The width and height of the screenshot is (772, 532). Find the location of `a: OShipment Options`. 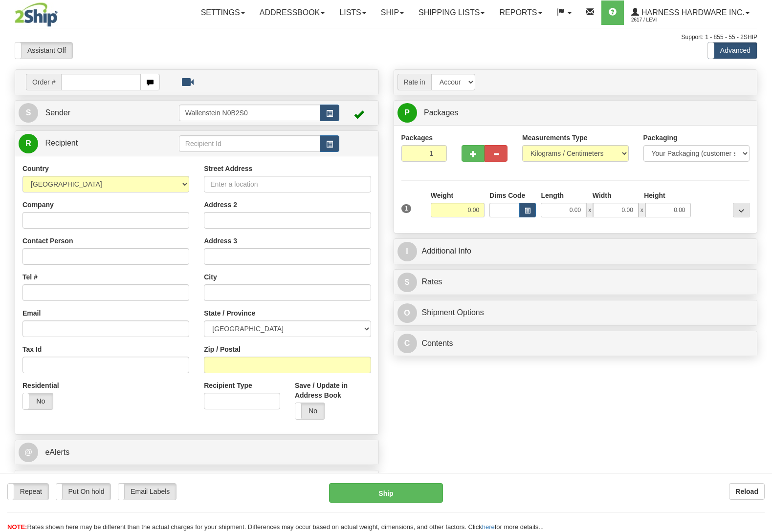

a: OShipment Options is located at coordinates (576, 313).